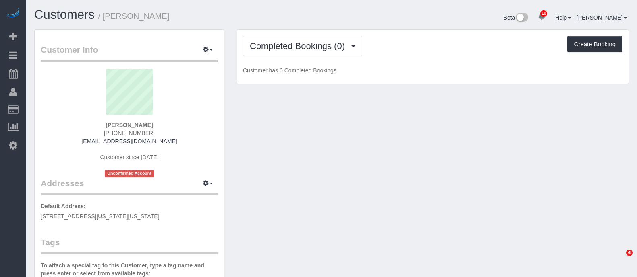 The height and width of the screenshot is (277, 637). What do you see at coordinates (594, 44) in the screenshot?
I see `button: Create Booking` at bounding box center [594, 44].